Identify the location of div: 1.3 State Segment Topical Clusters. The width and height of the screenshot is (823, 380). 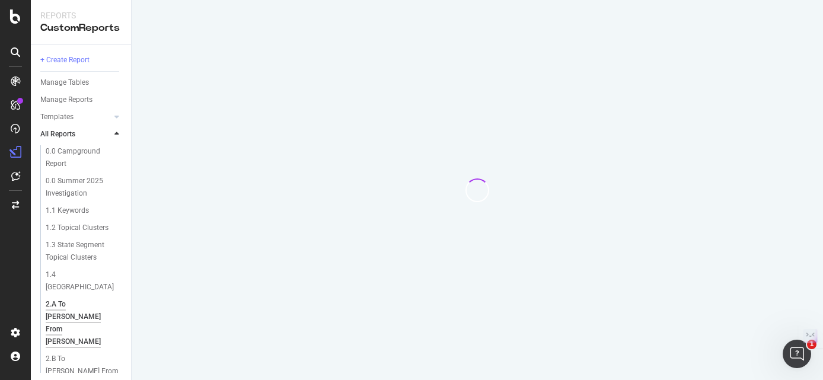
(81, 251).